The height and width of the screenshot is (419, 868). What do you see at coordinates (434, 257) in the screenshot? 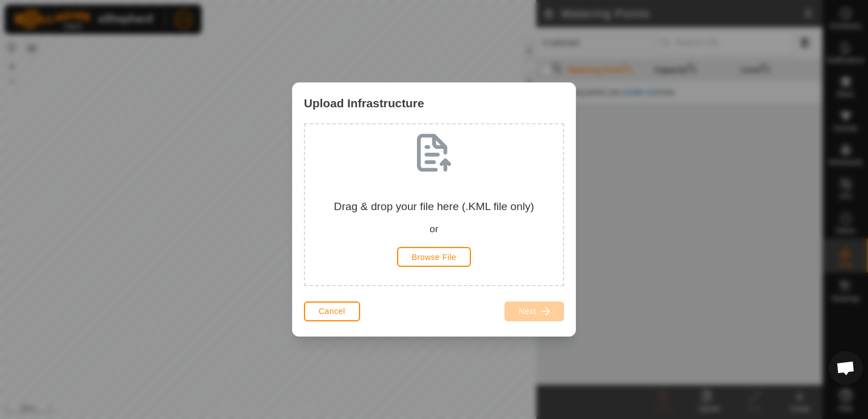
I see `button: Browse File` at bounding box center [434, 257].